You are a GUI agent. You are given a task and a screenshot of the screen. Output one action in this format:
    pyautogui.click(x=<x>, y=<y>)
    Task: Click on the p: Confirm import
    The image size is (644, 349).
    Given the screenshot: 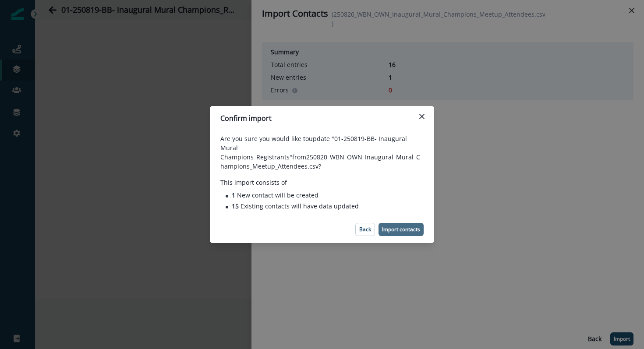 What is the action you would take?
    pyautogui.click(x=246, y=118)
    